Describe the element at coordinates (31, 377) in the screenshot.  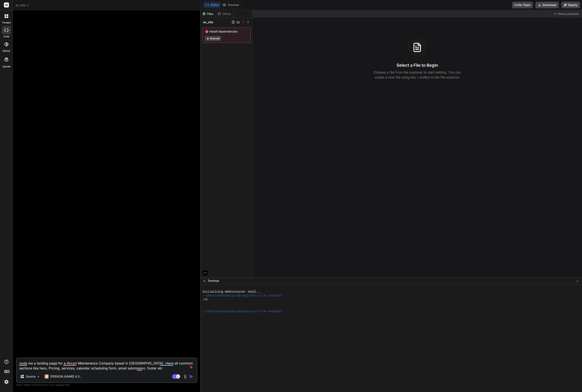
I see `p: Source` at that location.